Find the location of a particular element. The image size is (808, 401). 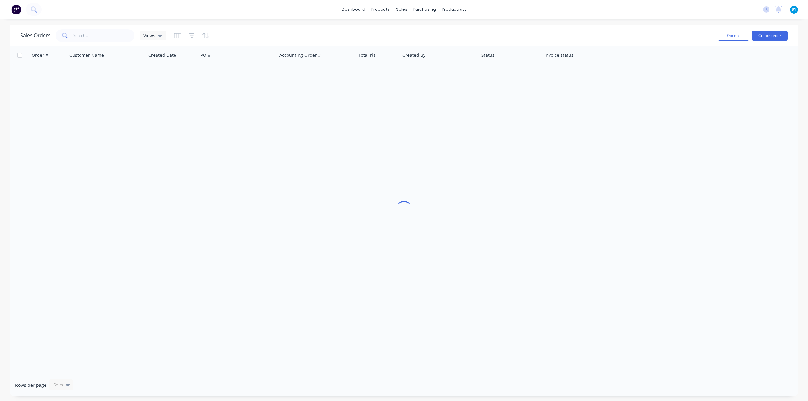

span: Views is located at coordinates (149, 35).